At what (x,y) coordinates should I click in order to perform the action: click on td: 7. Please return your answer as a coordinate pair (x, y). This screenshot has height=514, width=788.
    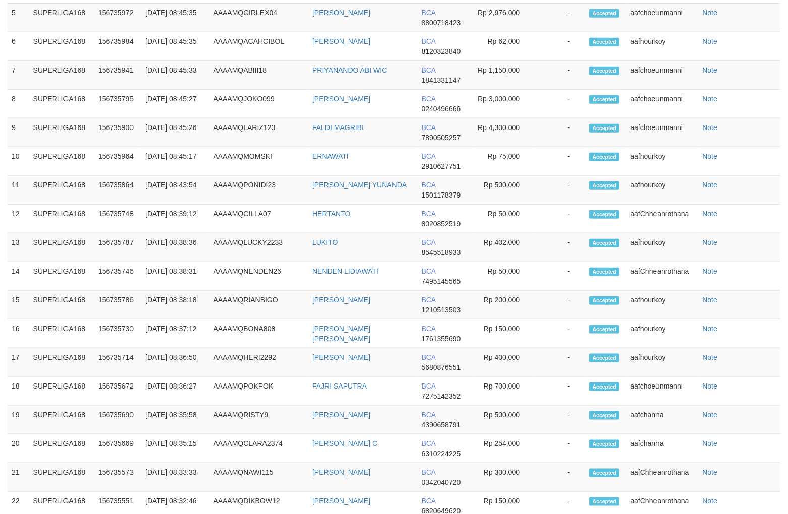
    Looking at the image, I should click on (18, 75).